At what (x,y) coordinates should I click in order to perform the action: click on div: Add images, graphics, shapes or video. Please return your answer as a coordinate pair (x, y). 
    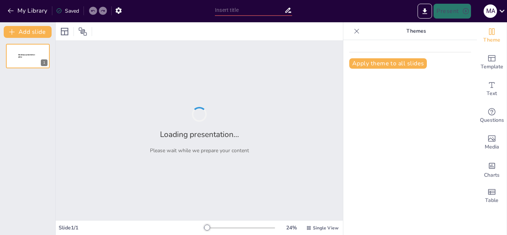
    Looking at the image, I should click on (492, 142).